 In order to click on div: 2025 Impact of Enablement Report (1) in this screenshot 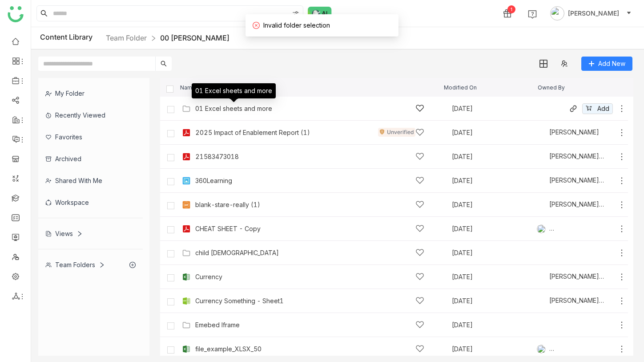, I will do `click(252, 133)`.